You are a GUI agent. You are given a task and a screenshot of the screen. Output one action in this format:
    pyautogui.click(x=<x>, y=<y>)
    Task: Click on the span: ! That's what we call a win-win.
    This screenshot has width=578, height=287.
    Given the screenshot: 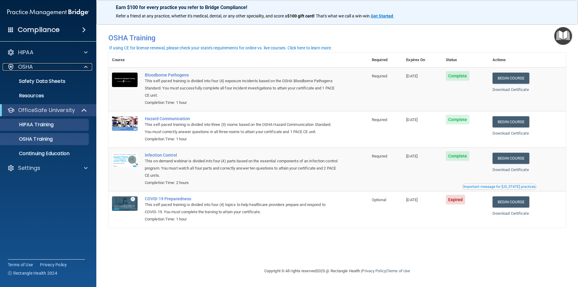 What is the action you would take?
    pyautogui.click(x=342, y=16)
    